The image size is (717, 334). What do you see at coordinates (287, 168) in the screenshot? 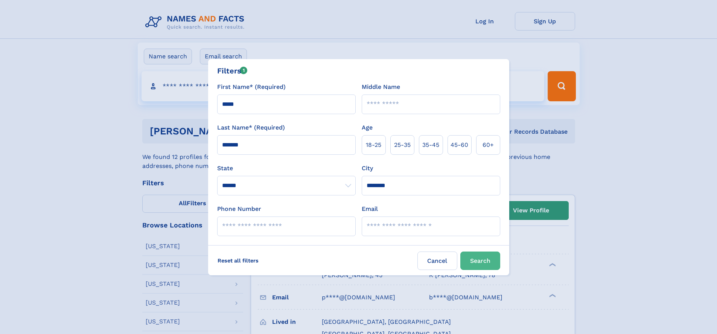
I see `label: State` at bounding box center [287, 168].